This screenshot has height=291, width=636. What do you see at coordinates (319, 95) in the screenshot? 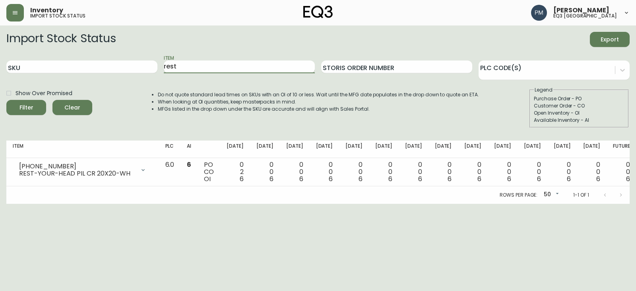
I see `li: Do not quote standard lead times on SKUs with an OI of 10 or less. Wait until the MFG date popula...` at bounding box center [319, 95].